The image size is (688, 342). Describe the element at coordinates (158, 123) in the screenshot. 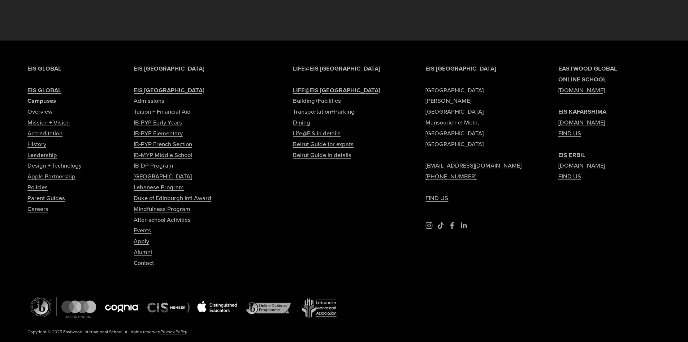

I see `a: IB-PYP Early Years` at that location.